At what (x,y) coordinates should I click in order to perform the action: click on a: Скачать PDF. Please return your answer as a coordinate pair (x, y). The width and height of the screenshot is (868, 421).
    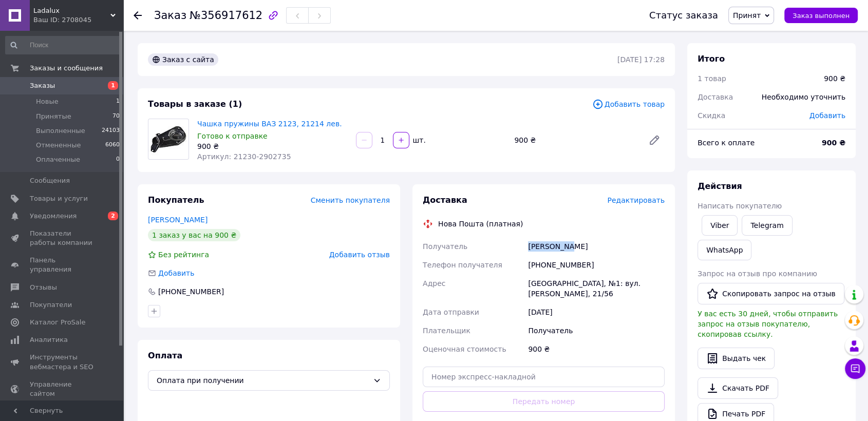
    Looking at the image, I should click on (737, 388).